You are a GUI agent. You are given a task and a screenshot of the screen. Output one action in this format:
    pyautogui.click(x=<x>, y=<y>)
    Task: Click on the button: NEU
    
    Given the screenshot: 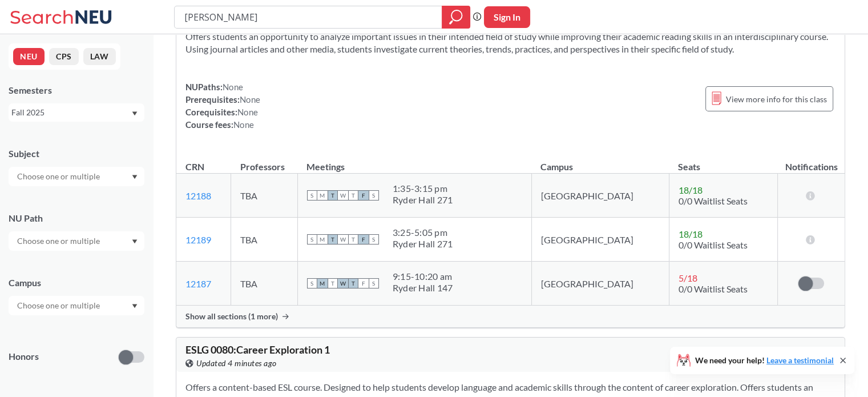 What is the action you would take?
    pyautogui.click(x=29, y=56)
    